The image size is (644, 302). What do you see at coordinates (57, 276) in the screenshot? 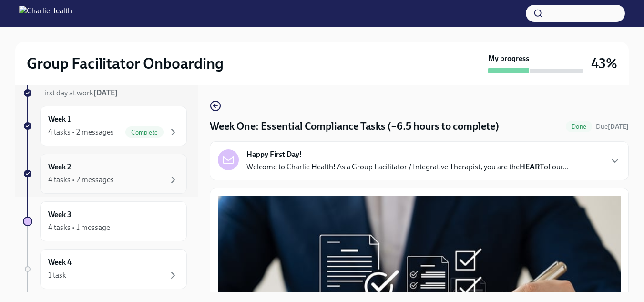
I see `div: 1 task` at bounding box center [57, 276].